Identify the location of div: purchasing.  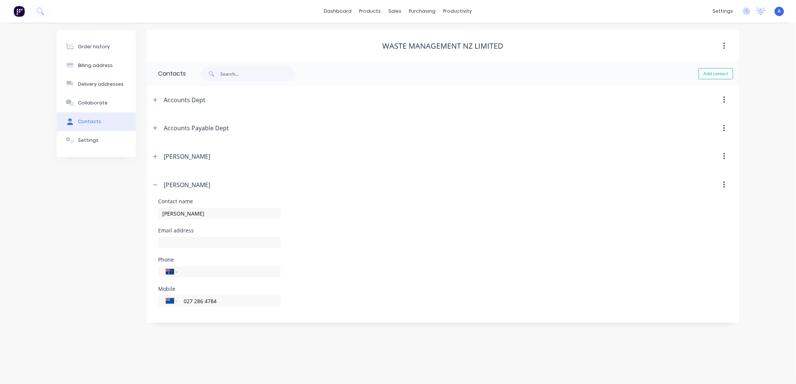
(422, 11).